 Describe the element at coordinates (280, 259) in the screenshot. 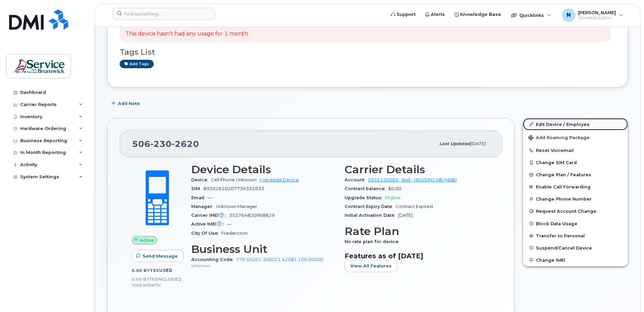

I see `a: 770.50201.300021.42081.100.00000` at that location.